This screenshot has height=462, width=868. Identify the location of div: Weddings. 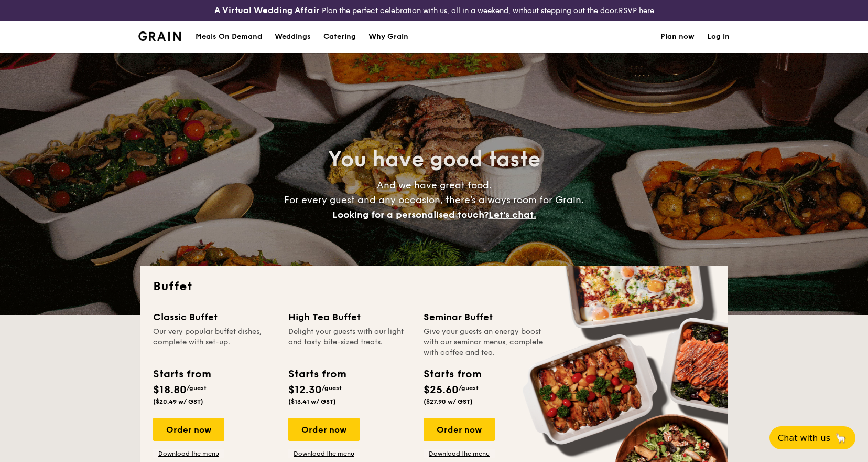
(292, 37).